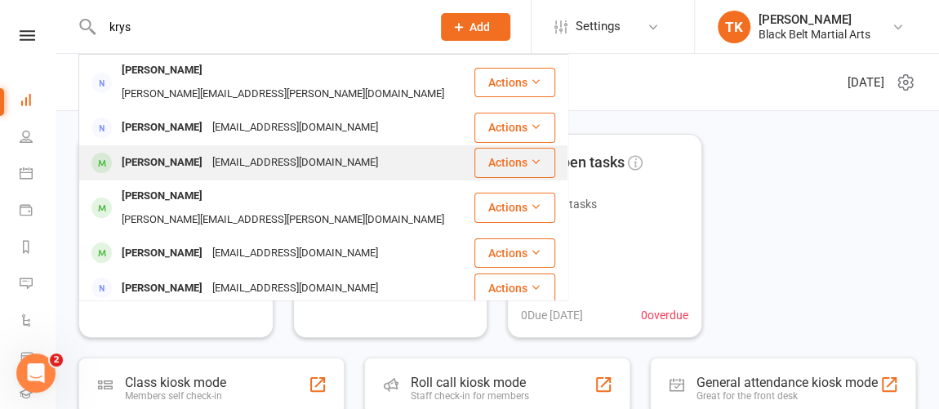 Image resolution: width=939 pixels, height=409 pixels. What do you see at coordinates (479, 27) in the screenshot?
I see `span: Add` at bounding box center [479, 27].